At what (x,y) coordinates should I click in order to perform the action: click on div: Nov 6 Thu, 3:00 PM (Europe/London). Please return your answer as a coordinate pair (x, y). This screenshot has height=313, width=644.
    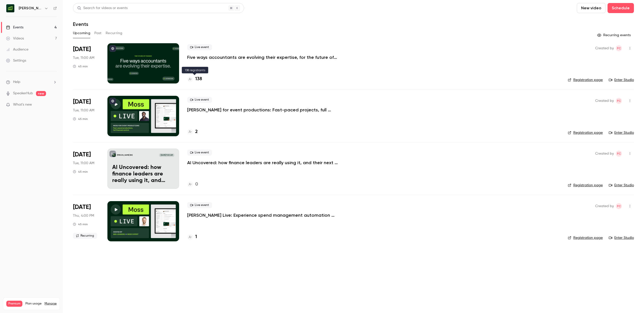
    Looking at the image, I should click on (86, 221).